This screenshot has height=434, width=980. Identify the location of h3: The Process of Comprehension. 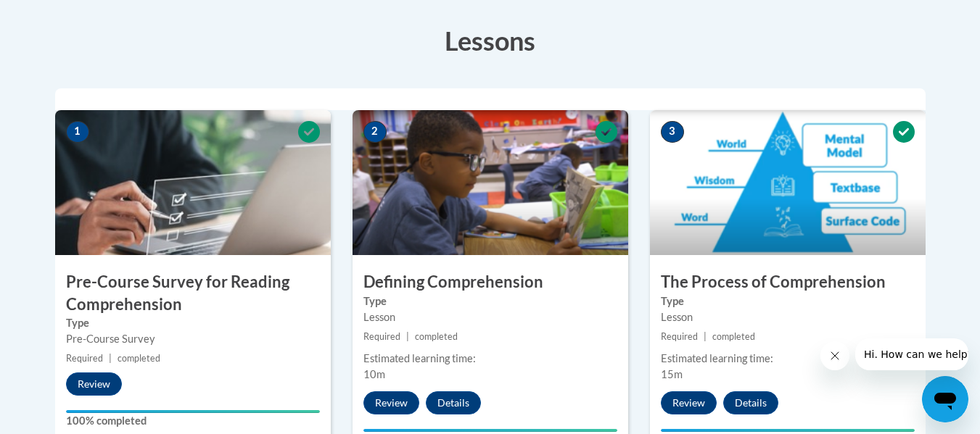
(788, 282).